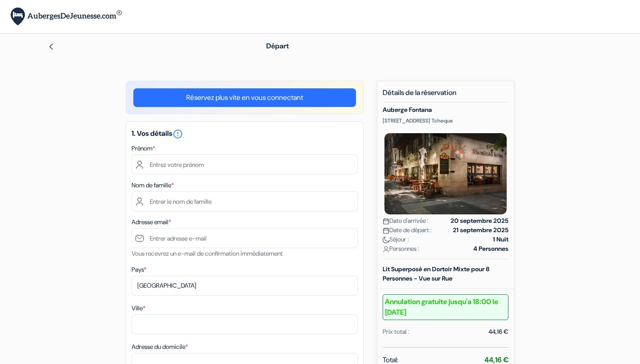 The height and width of the screenshot is (364, 640). What do you see at coordinates (143, 148) in the screenshot?
I see `label: Prénom` at bounding box center [143, 148].